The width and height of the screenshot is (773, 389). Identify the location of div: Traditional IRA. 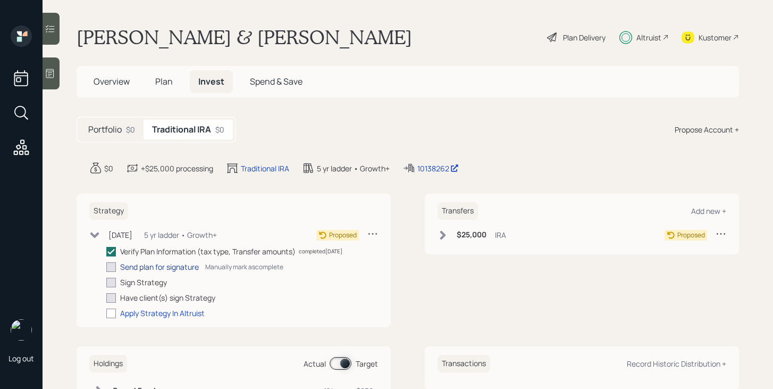
(265, 168).